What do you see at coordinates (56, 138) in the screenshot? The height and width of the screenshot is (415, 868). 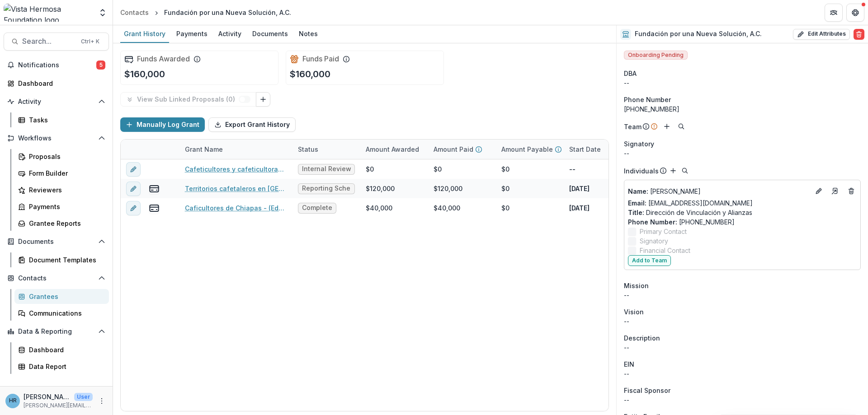 I see `button: Open Workflows` at bounding box center [56, 138].